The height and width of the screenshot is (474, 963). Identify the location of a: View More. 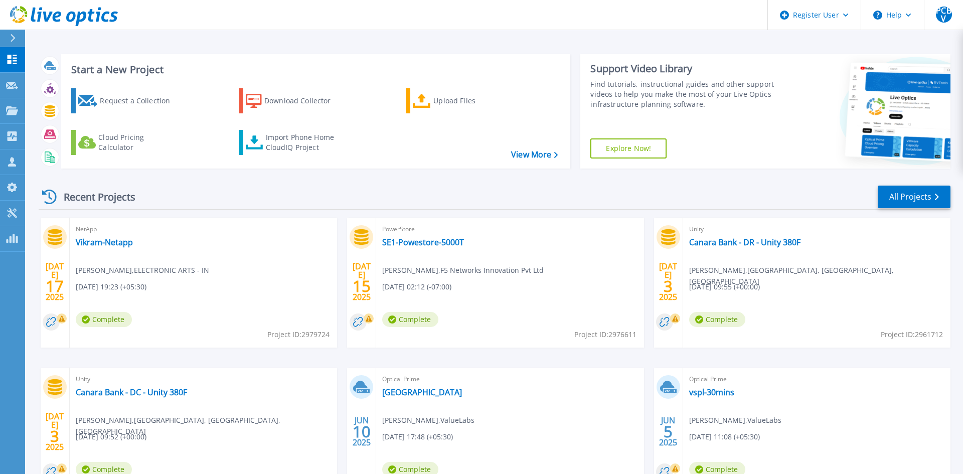
(534, 154).